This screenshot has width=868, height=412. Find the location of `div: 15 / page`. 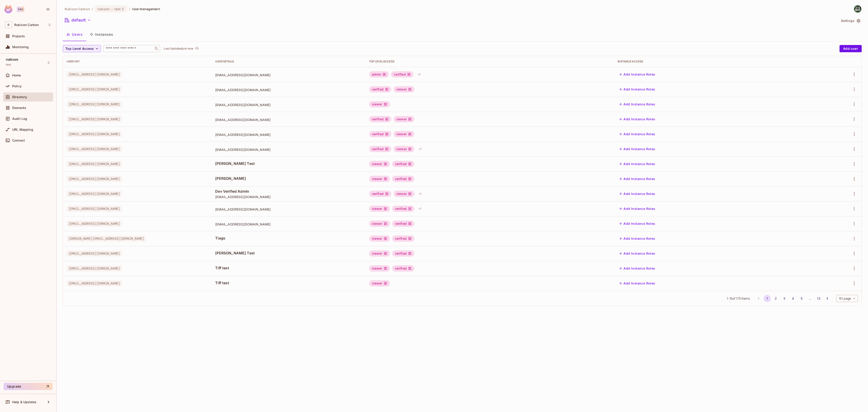

div: 15 / page is located at coordinates (847, 299).